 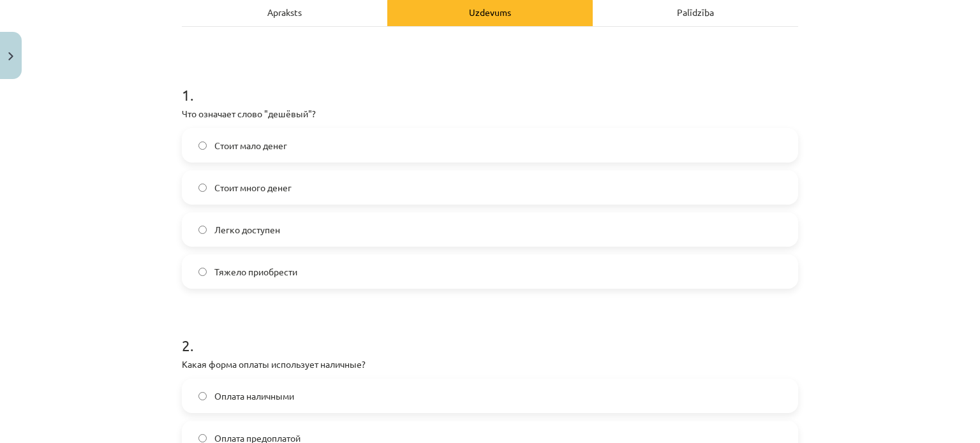 What do you see at coordinates (490, 364) in the screenshot?
I see `p: Какая форма оплаты использует наличные?` at bounding box center [490, 364].